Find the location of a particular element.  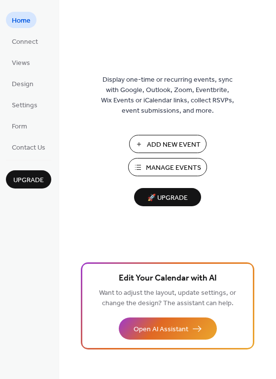

span: Want to adjust the layout, update settings, or change the design? The assistant can help. is located at coordinates (168, 299).